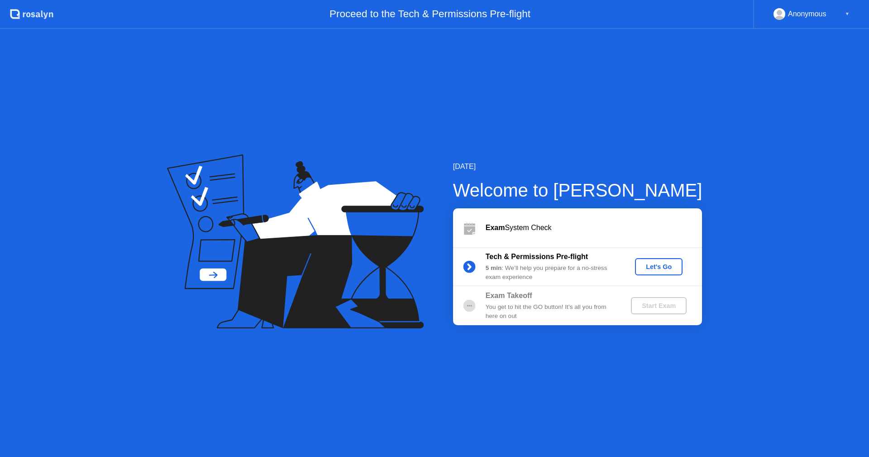 This screenshot has height=457, width=869. What do you see at coordinates (659, 306) in the screenshot?
I see `div: Start Exam` at bounding box center [659, 306].